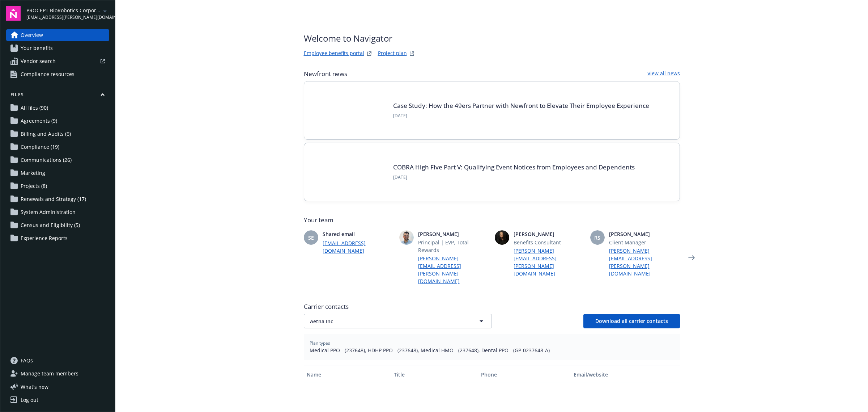  Describe the element at coordinates (664, 74) in the screenshot. I see `a: View all news` at that location.